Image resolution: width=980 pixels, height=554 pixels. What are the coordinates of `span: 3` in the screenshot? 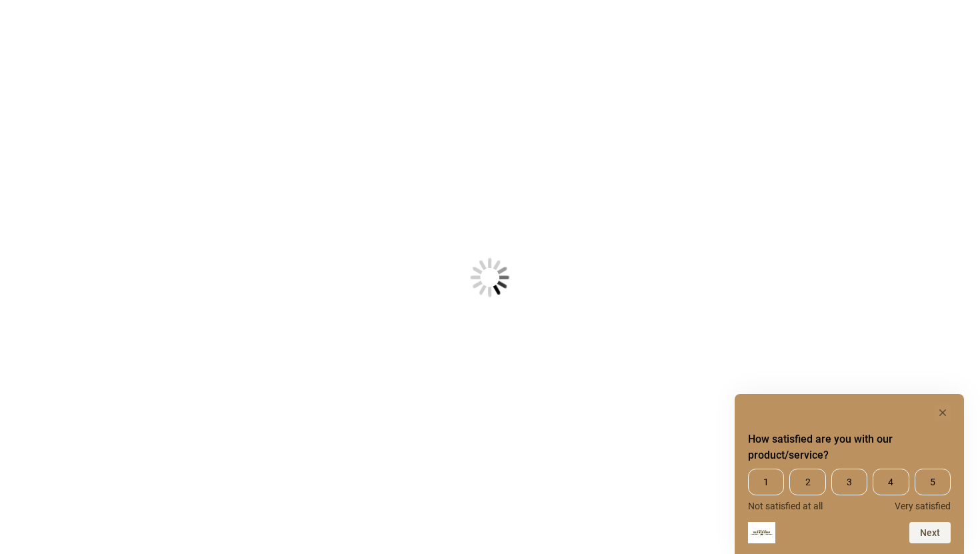 It's located at (849, 482).